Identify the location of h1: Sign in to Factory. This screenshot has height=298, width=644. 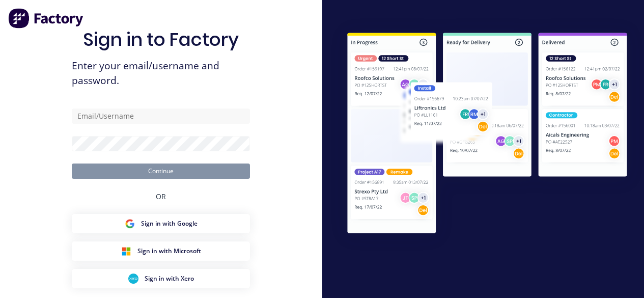
(161, 39).